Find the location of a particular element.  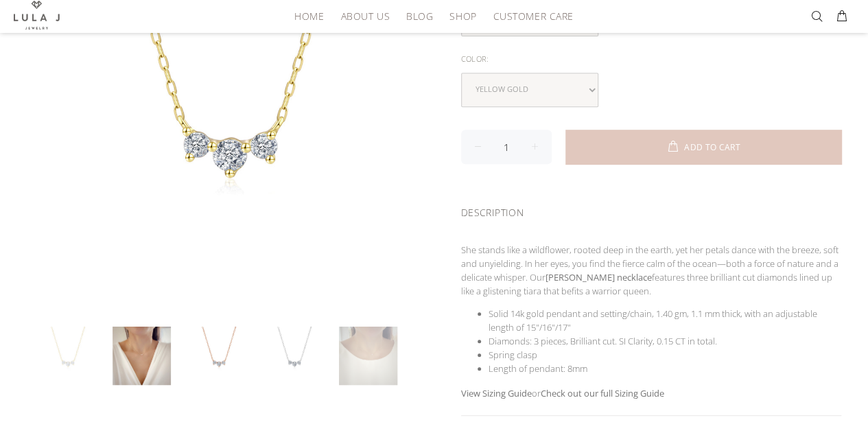

div: Color: is located at coordinates (652, 59).